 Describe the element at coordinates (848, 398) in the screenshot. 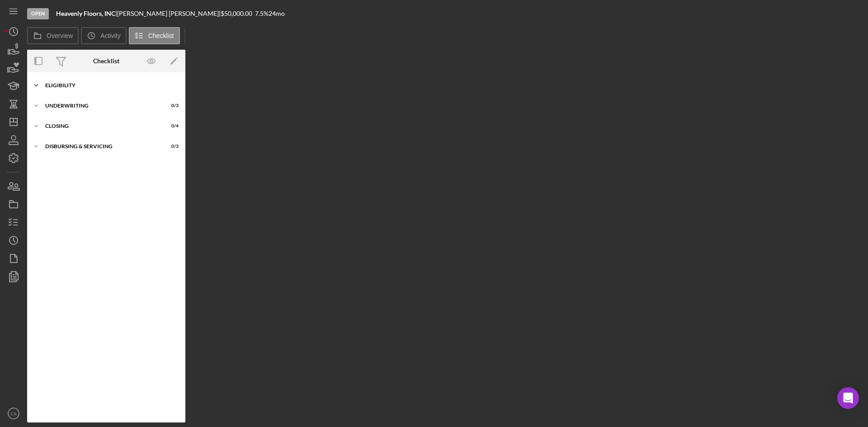

I see `div: Open Intercom Messenger` at that location.